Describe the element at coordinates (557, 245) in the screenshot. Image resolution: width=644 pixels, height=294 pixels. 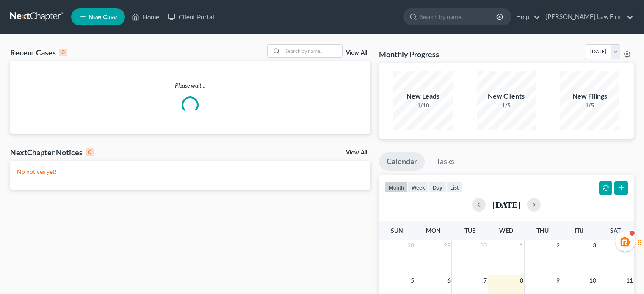
I see `span: 2` at that location.